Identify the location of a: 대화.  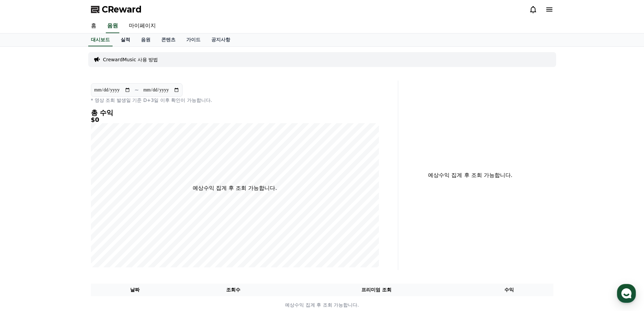
(66, 223).